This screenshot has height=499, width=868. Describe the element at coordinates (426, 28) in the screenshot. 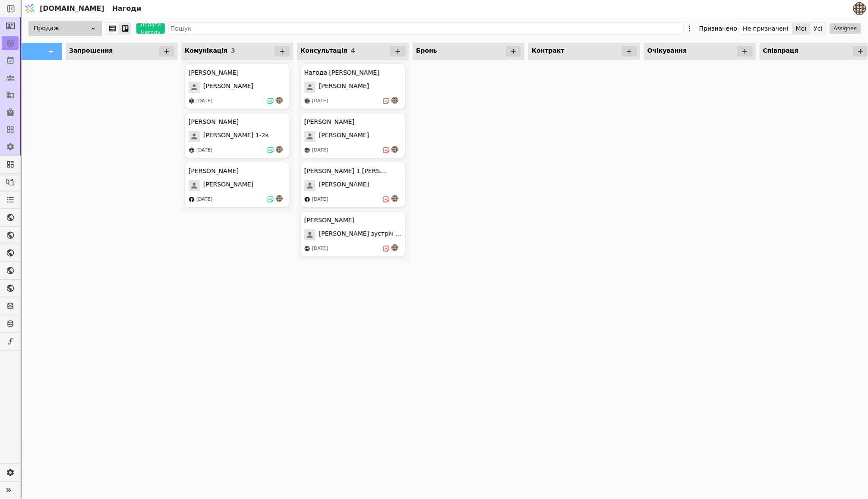

I see `input: Пошук` at that location.